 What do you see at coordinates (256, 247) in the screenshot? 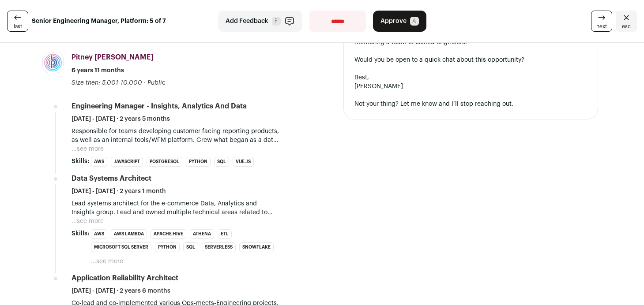
I see `li: Snowflake` at bounding box center [256, 247].